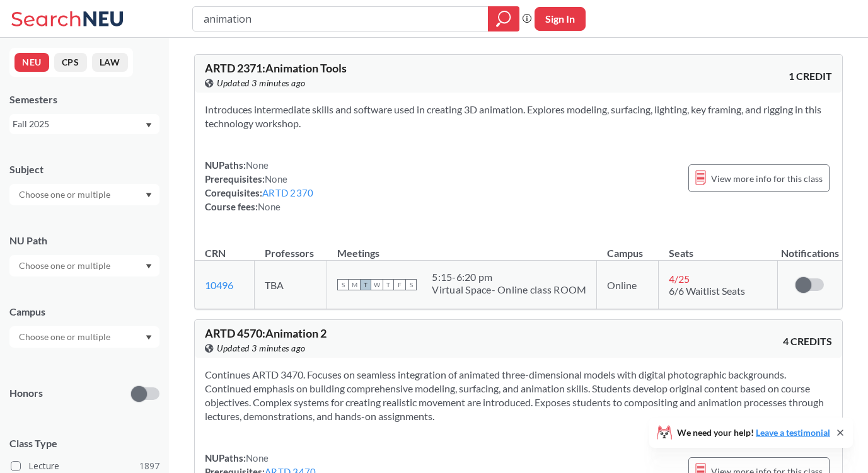  I want to click on span: W, so click(377, 285).